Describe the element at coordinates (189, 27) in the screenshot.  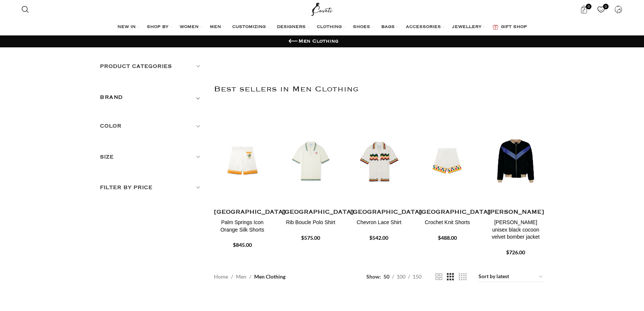
I see `span: WOMEN` at that location.